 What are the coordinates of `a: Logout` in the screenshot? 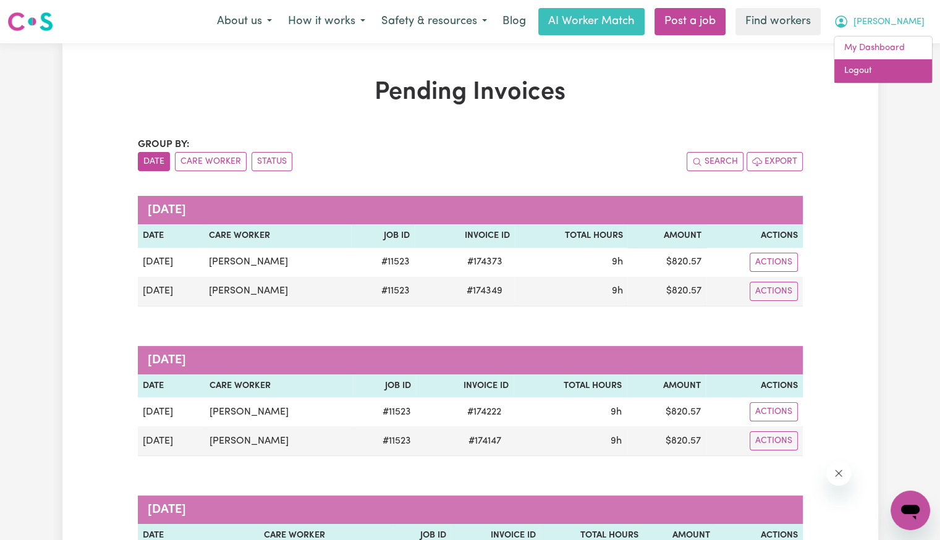 It's located at (883, 71).